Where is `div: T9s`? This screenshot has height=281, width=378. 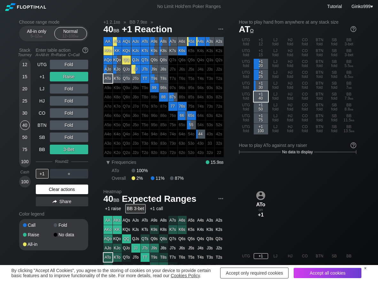
div: T9s is located at coordinates (155, 79).